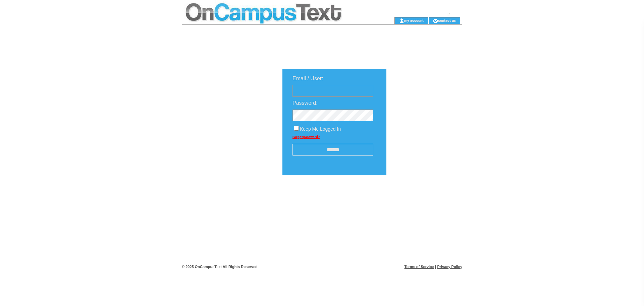  Describe the element at coordinates (220, 267) in the screenshot. I see `span: © 2025 OnCampusText All Rights Reserved` at that location.